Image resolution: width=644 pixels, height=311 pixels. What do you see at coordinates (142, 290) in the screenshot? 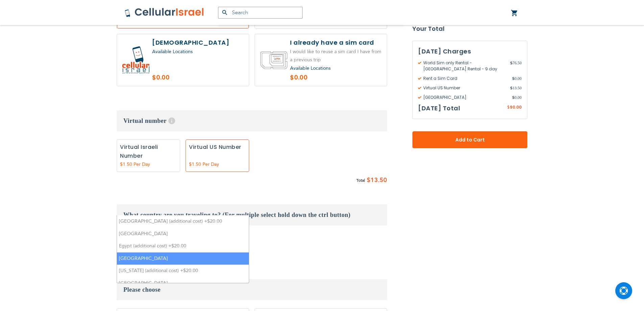
I see `span: Please choose` at bounding box center [142, 290].